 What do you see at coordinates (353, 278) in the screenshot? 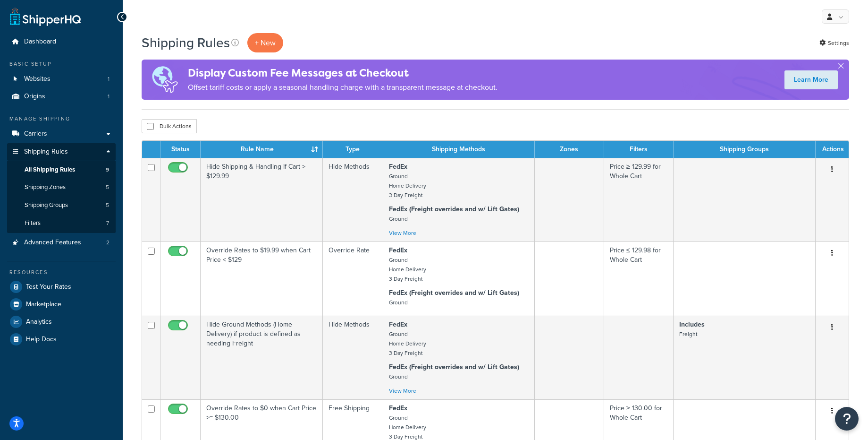
I see `td: Override Rate` at bounding box center [353, 278].